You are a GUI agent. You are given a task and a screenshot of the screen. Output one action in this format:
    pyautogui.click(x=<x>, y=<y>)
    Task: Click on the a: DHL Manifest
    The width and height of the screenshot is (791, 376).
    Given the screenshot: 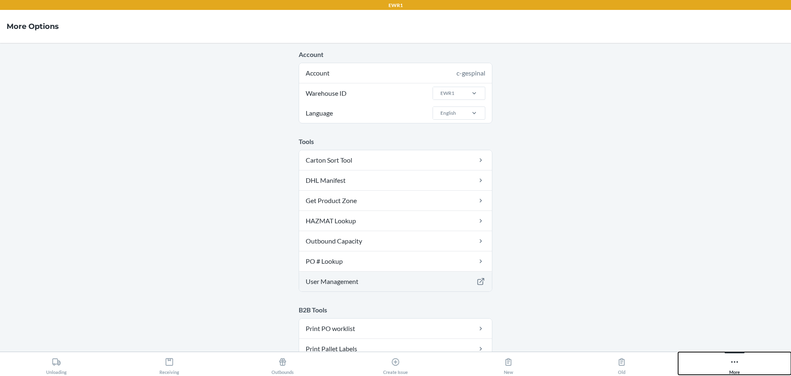 What is the action you would take?
    pyautogui.click(x=396, y=180)
    